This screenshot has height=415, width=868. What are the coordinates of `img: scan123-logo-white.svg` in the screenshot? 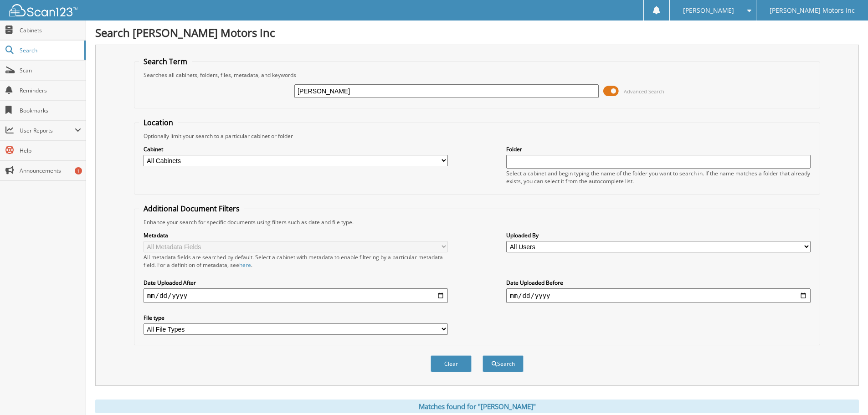 It's located at (44, 10).